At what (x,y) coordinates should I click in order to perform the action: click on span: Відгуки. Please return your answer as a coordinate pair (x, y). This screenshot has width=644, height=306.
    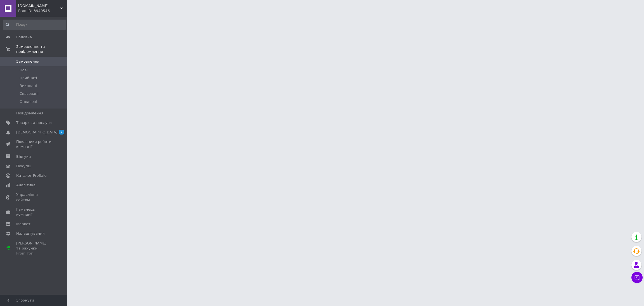
    Looking at the image, I should click on (23, 157).